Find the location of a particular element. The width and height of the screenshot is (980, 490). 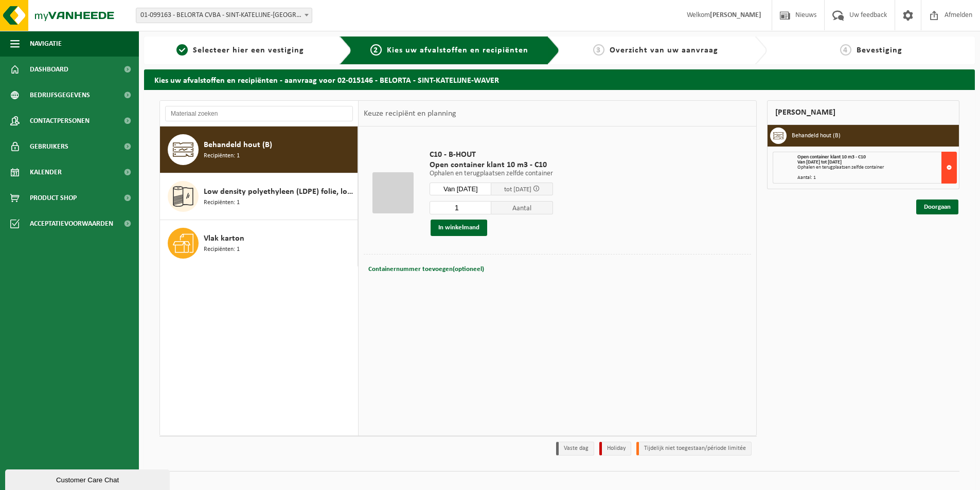

span: Low density polyethyleen (LDPE) folie, los, naturel is located at coordinates (280, 191).